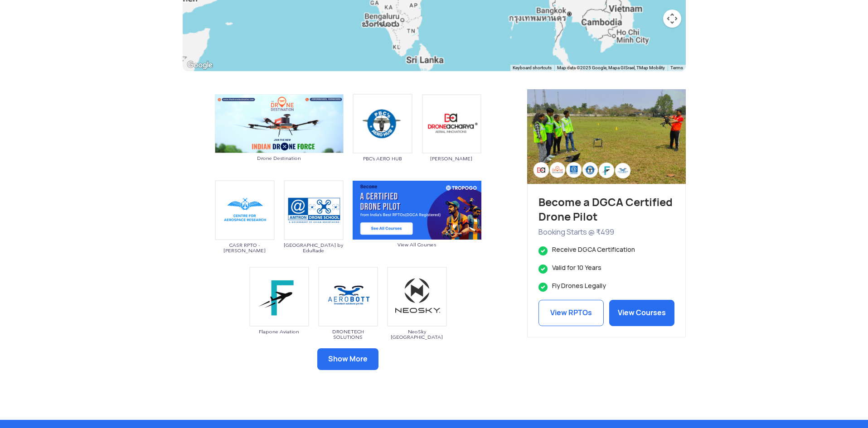 This screenshot has height=428, width=868. I want to click on a: Drone Destination, so click(279, 140).